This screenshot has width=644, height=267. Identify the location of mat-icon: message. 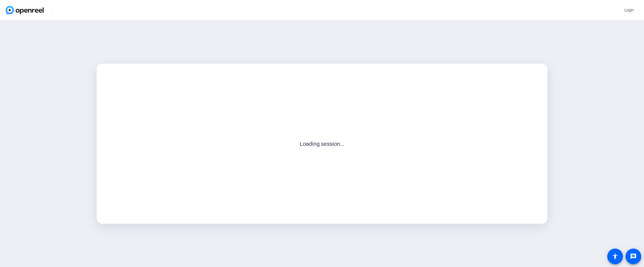
(633, 256).